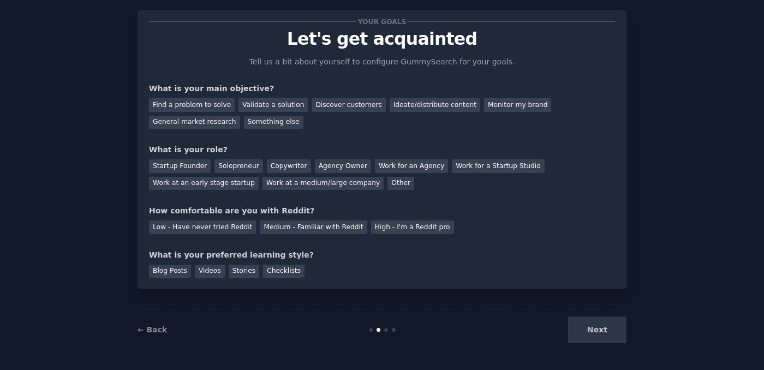 Image resolution: width=764 pixels, height=370 pixels. What do you see at coordinates (284, 271) in the screenshot?
I see `div: Checklists` at bounding box center [284, 271].